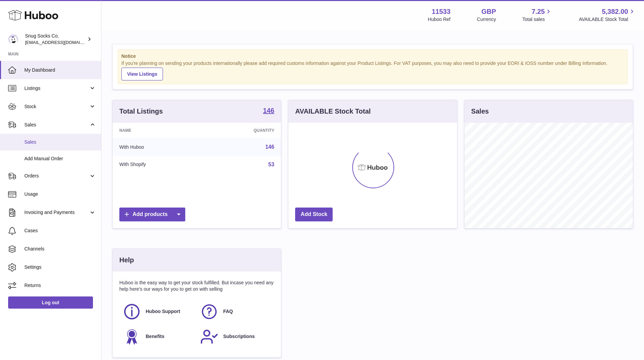  I want to click on span: Listings, so click(56, 88).